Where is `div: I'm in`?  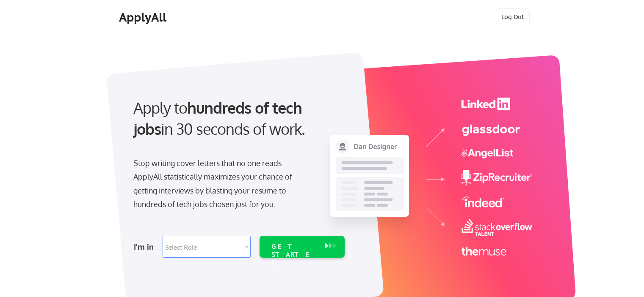
div: I'm in is located at coordinates (146, 247).